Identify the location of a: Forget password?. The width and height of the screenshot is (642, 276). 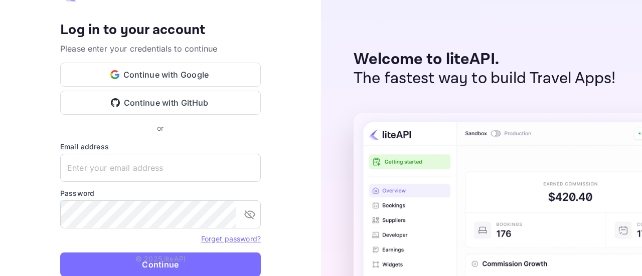
(231, 239).